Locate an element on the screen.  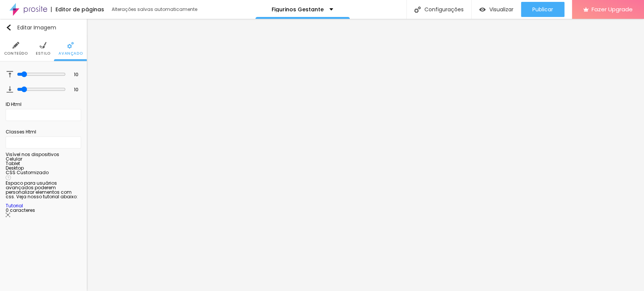
a: Tutorial is located at coordinates (14, 205).